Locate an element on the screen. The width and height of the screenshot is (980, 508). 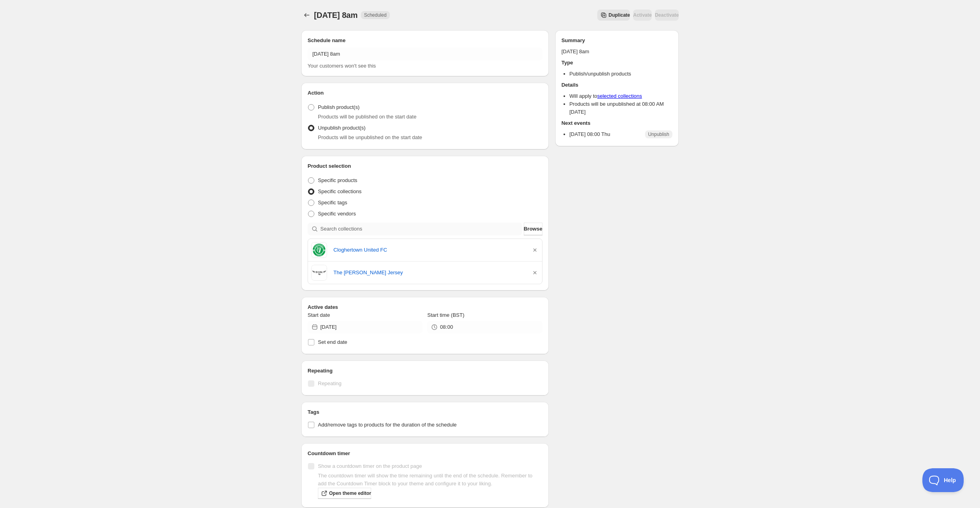
span: Duplicate is located at coordinates (620, 15).